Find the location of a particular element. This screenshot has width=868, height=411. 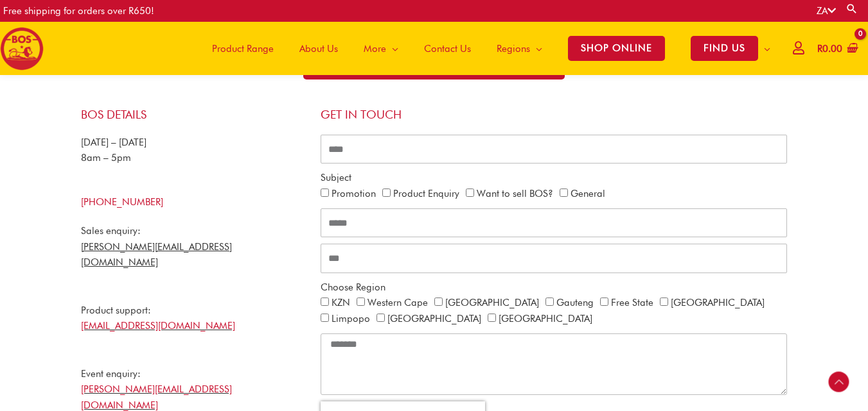

nav: Site Navigation is located at coordinates (487, 49).